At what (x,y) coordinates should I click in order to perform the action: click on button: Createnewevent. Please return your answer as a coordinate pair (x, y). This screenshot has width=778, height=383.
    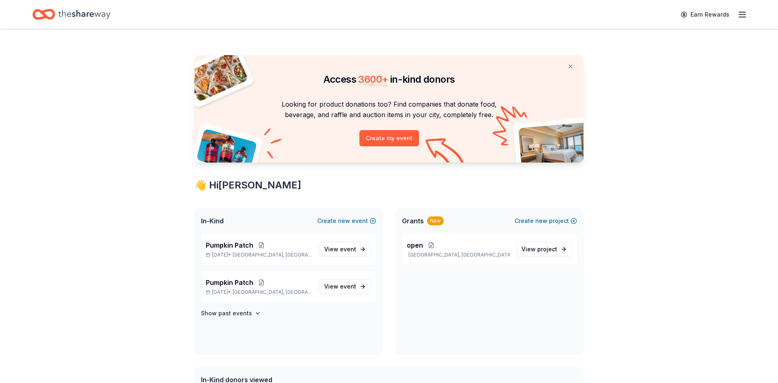
    Looking at the image, I should click on (347, 221).